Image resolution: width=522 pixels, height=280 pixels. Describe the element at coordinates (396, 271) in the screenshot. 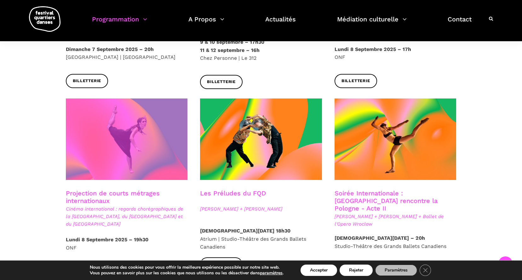

I see `button: Paramètres` at that location.